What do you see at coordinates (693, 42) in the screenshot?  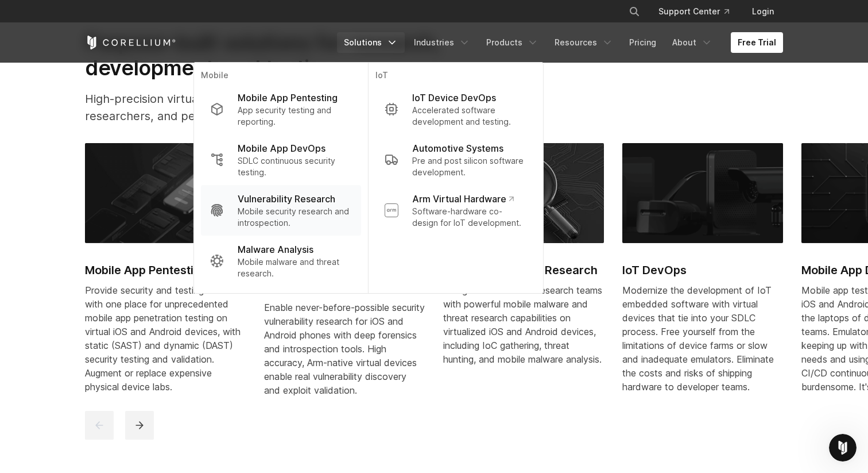 I see `a: About` at bounding box center [693, 42].